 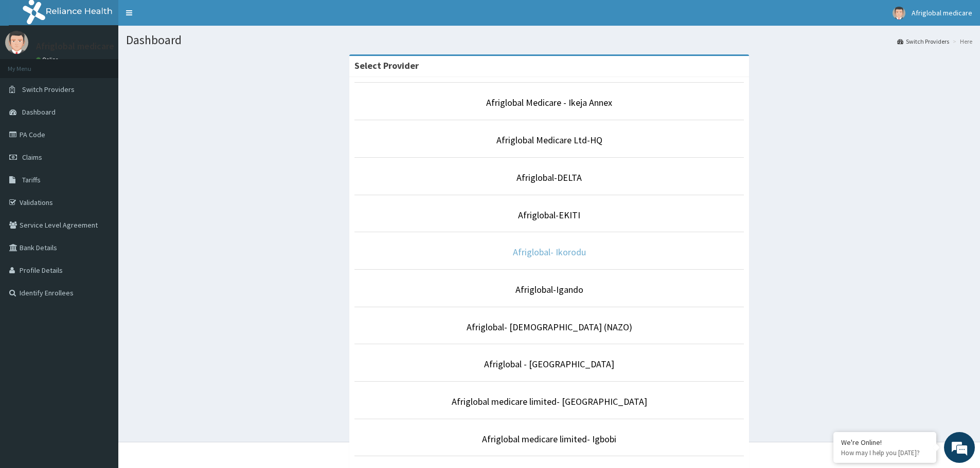 I want to click on a: Afriglobal-Igando, so click(x=549, y=289).